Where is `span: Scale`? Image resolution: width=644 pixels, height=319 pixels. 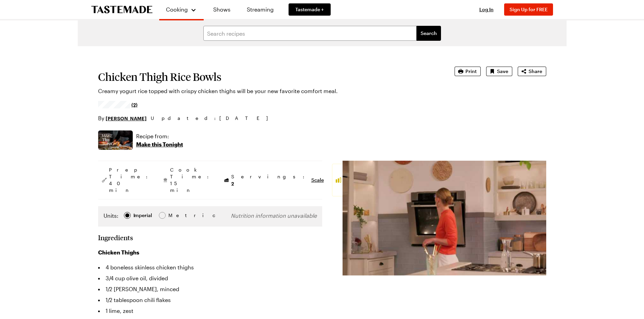
span: Scale is located at coordinates (318, 180).